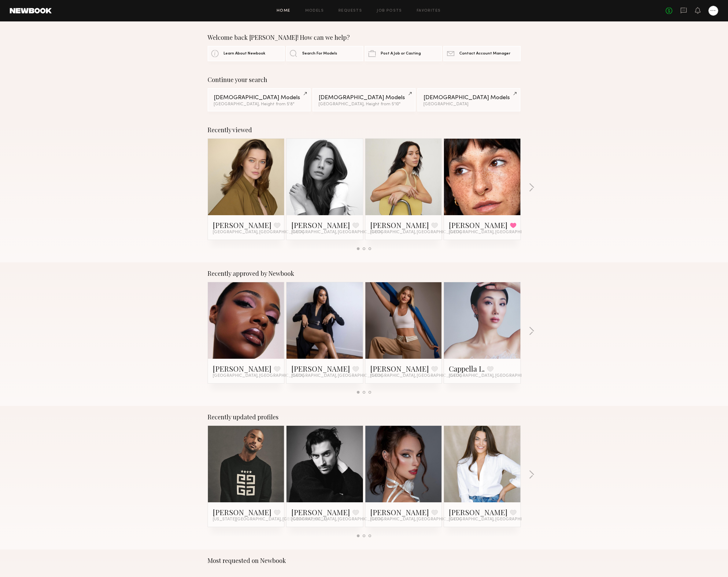  I want to click on span: Contact Account Manager, so click(485, 54).